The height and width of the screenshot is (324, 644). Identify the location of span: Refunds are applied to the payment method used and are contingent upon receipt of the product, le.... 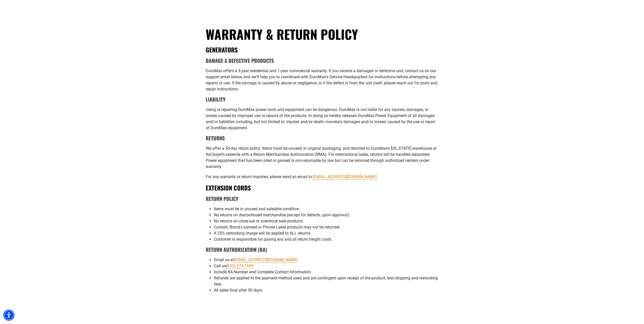
(326, 281).